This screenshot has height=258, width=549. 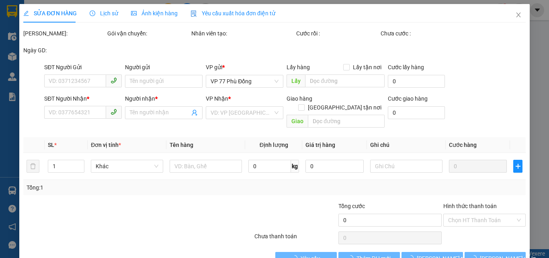 I want to click on span: SỬA ĐƠN HÀNG, so click(x=50, y=13).